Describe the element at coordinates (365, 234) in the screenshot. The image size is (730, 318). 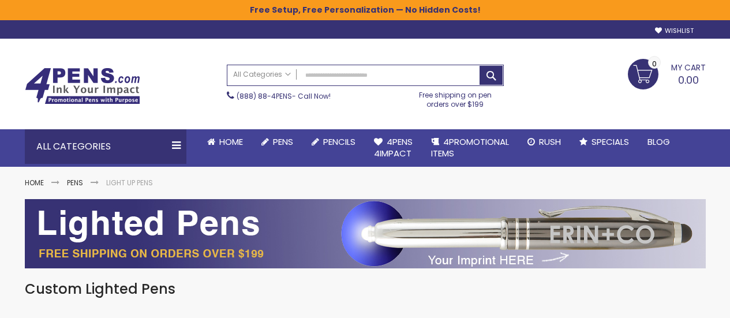
I see `img: Light Up Pens` at that location.